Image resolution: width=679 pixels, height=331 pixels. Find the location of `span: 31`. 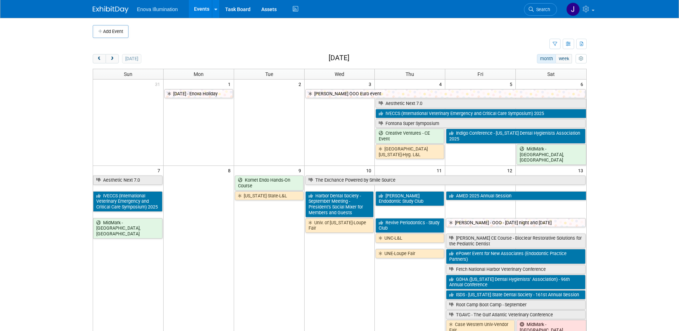

span: 31 is located at coordinates (159, 84).